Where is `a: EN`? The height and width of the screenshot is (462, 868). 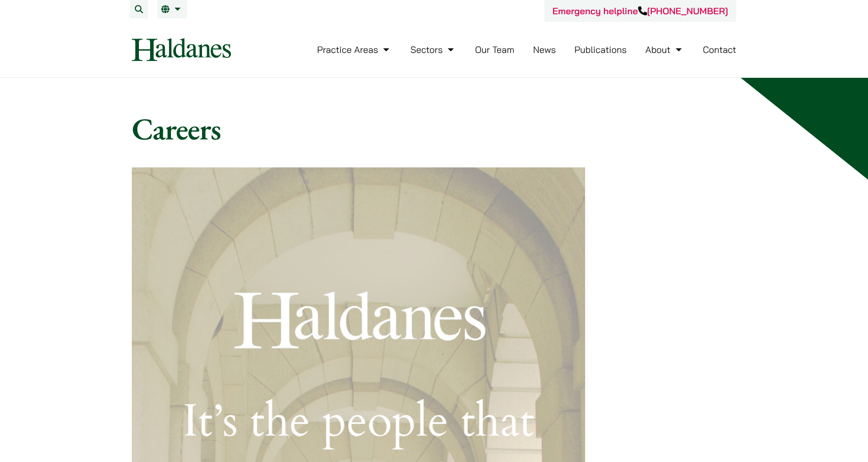 a: EN is located at coordinates (172, 9).